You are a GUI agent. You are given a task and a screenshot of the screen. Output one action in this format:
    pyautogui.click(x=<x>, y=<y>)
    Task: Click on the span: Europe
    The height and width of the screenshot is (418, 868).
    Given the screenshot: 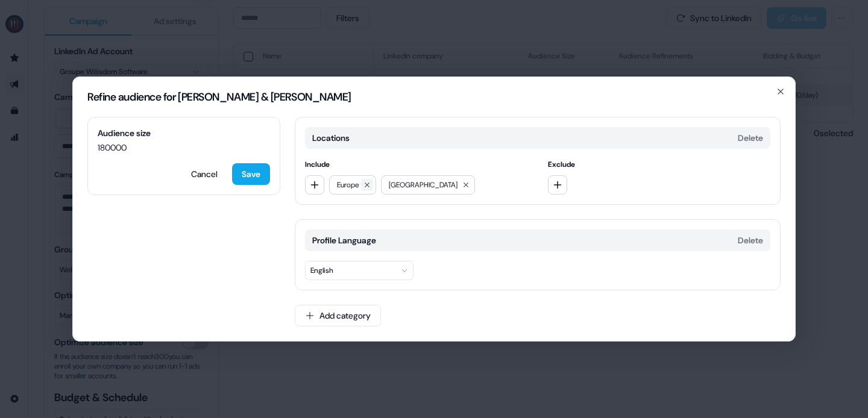 What is the action you would take?
    pyautogui.click(x=348, y=185)
    